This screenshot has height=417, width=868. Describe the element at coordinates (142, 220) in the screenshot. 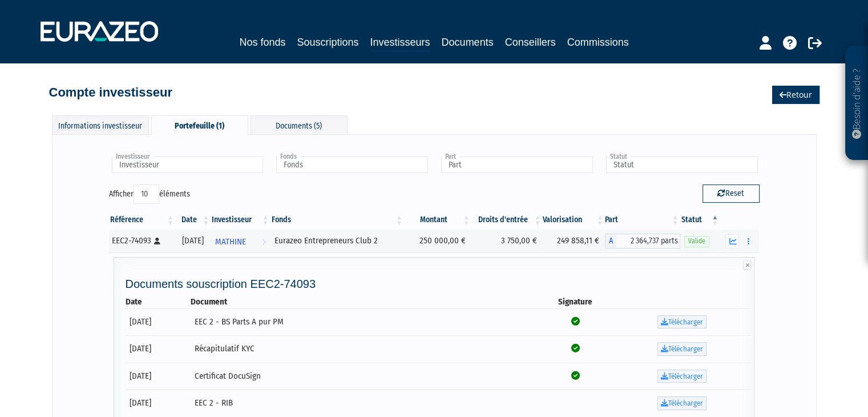

I see `th: Référence : activer pour trier la colonne par ordre croissant` at that location.